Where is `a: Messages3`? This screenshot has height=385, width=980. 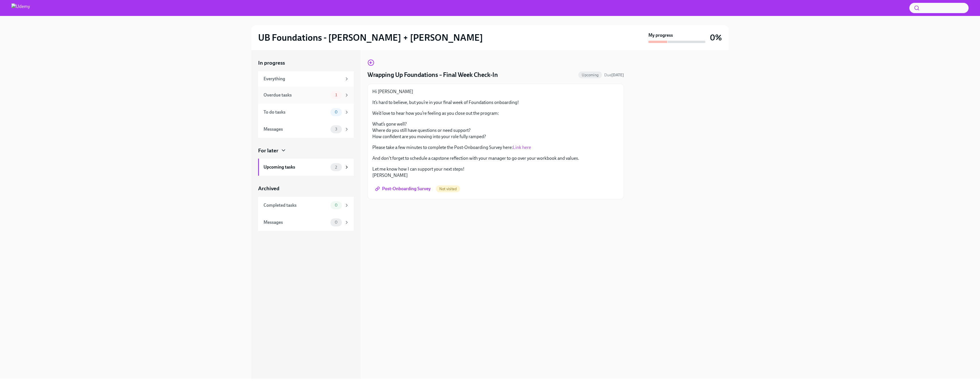
a: Messages3 is located at coordinates (306, 129).